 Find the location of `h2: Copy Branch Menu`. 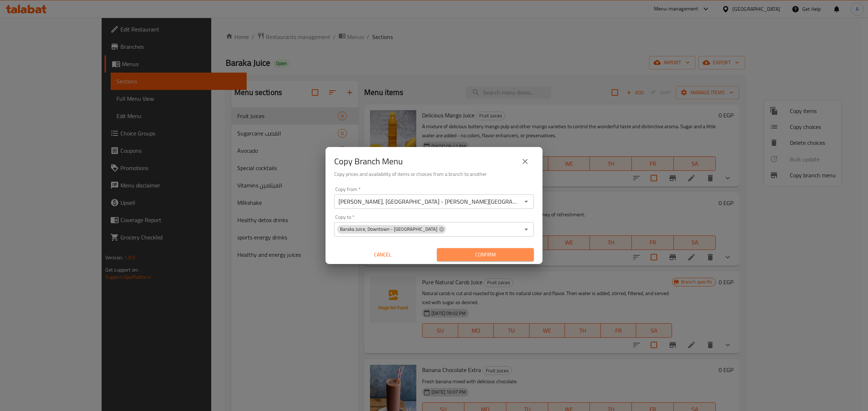

h2: Copy Branch Menu is located at coordinates (369, 162).